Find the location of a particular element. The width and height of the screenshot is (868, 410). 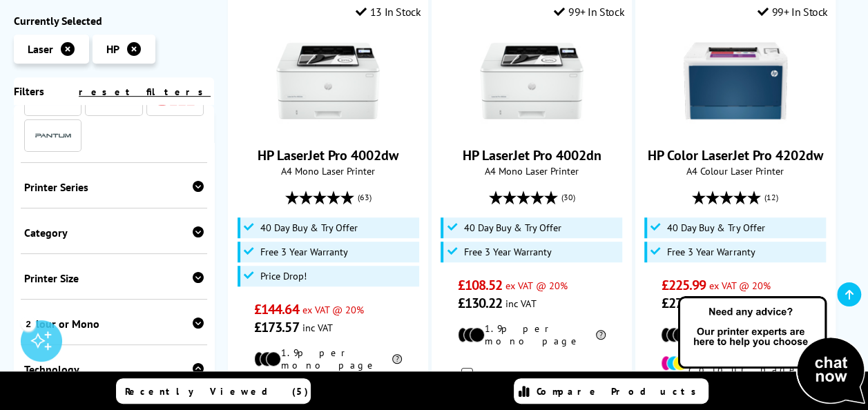

a: Pantum is located at coordinates (53, 136).